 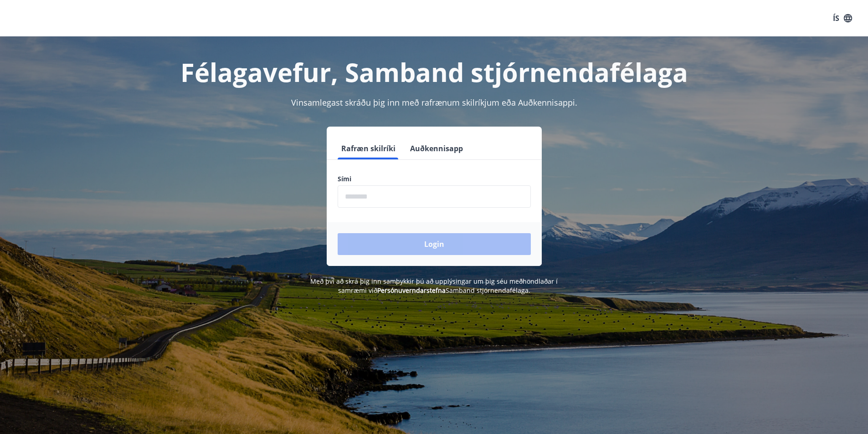 What do you see at coordinates (434, 179) in the screenshot?
I see `label: Sími` at bounding box center [434, 179].